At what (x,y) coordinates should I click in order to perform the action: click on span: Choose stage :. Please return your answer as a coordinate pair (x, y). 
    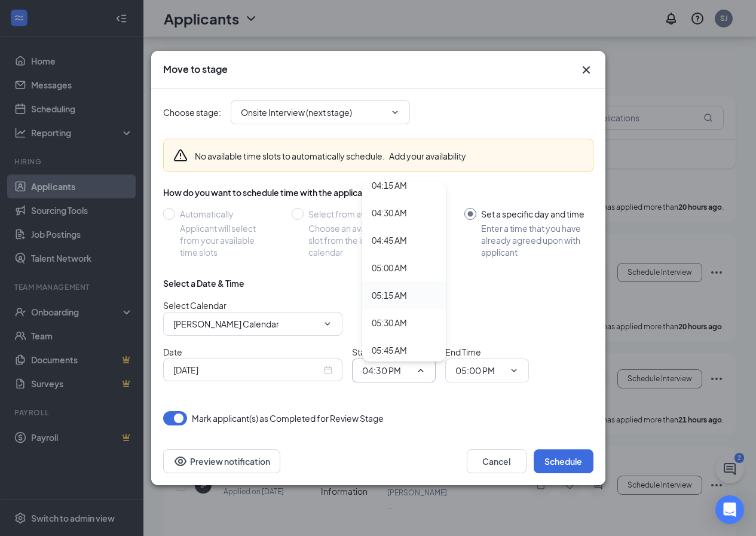
    Looking at the image, I should click on (192, 112).